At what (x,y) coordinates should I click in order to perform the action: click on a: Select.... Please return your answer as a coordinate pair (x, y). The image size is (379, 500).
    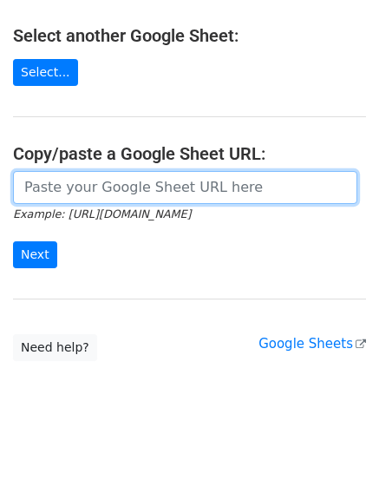
    Looking at the image, I should click on (45, 72).